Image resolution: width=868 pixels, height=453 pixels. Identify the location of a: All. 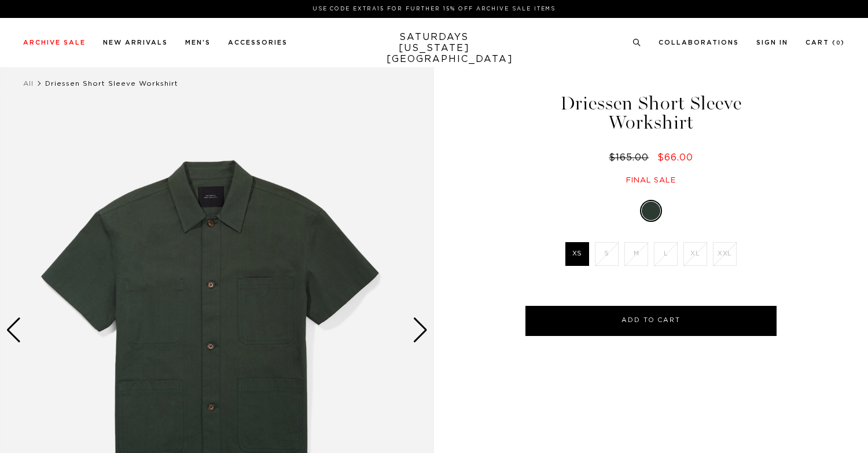
(28, 84).